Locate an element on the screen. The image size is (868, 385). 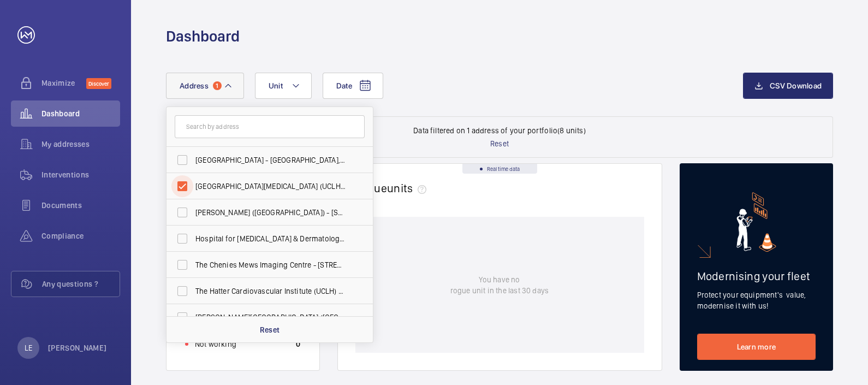
span: Unit is located at coordinates (276, 86).